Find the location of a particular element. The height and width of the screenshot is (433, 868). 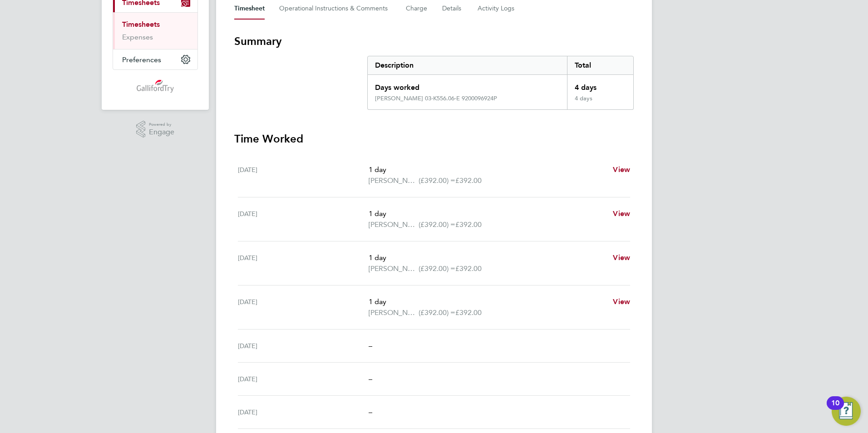

a: Timesheets is located at coordinates (141, 24).